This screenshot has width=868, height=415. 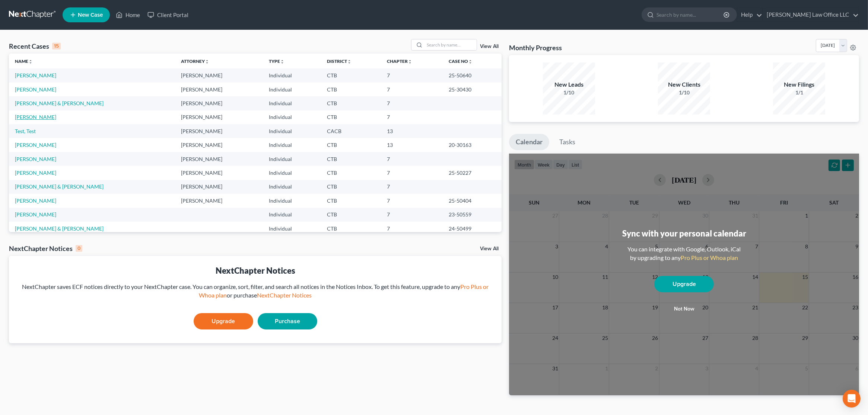 What do you see at coordinates (90, 15) in the screenshot?
I see `span: New Case` at bounding box center [90, 15].